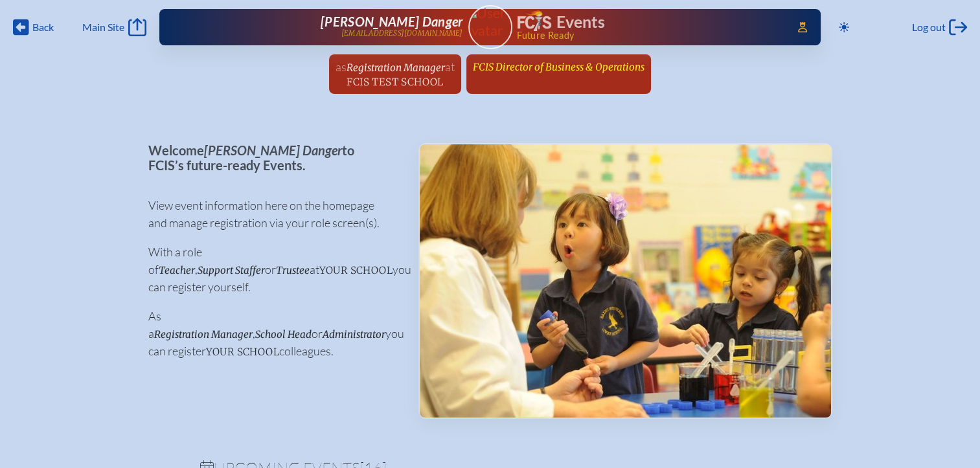 The height and width of the screenshot is (468, 980). Describe the element at coordinates (283, 334) in the screenshot. I see `span: School Head` at that location.